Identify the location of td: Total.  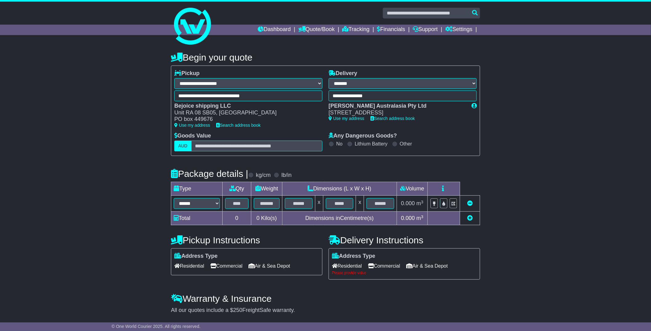
(197, 219).